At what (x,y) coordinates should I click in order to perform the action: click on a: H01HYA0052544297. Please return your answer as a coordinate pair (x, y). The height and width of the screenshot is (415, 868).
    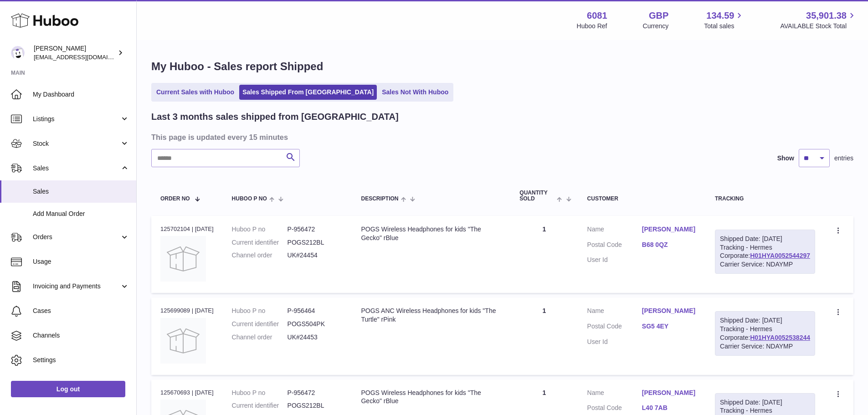
    Looking at the image, I should click on (780, 255).